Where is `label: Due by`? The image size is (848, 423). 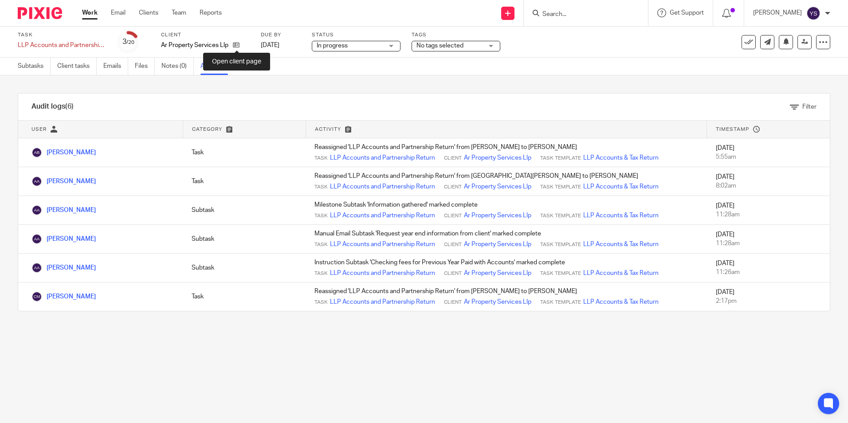 label: Due by is located at coordinates (281, 35).